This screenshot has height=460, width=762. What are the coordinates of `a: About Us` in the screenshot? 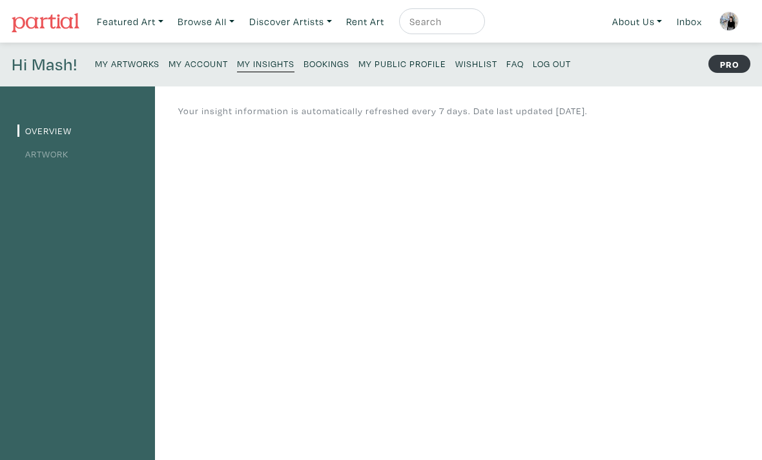 It's located at (637, 21).